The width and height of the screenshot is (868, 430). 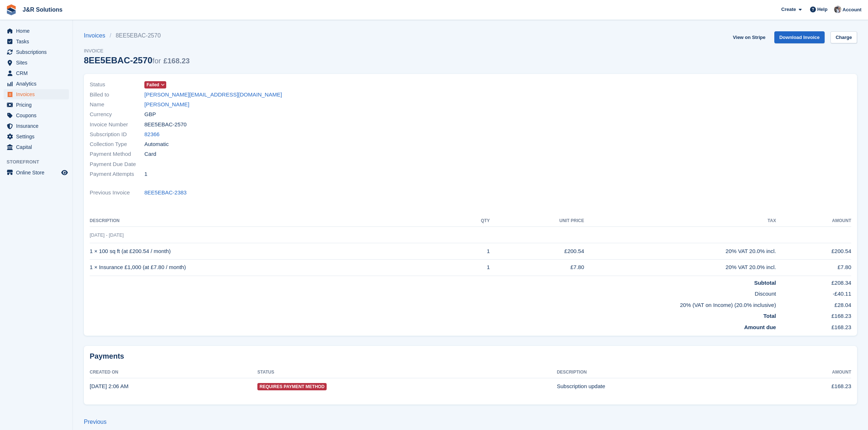 I want to click on span: Billed to, so click(x=117, y=94).